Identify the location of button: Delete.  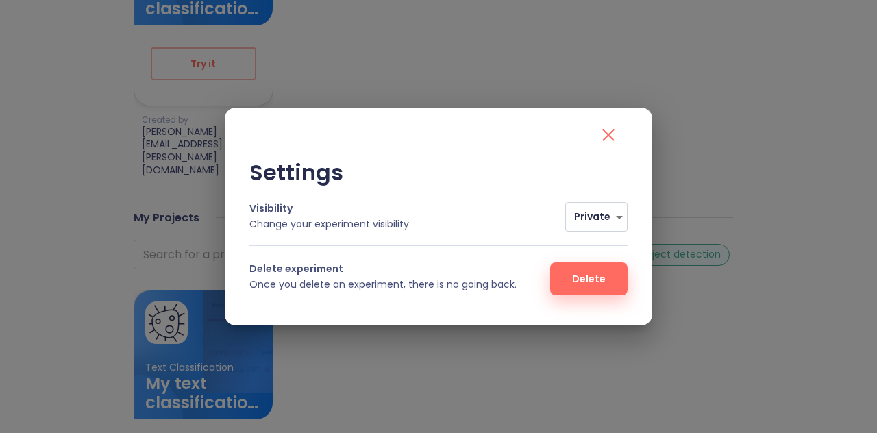
(588, 279).